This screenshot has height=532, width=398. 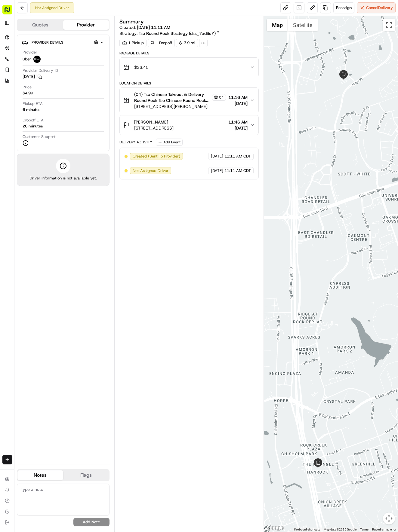 What do you see at coordinates (33, 104) in the screenshot?
I see `span: Pickup ETA` at bounding box center [33, 104].